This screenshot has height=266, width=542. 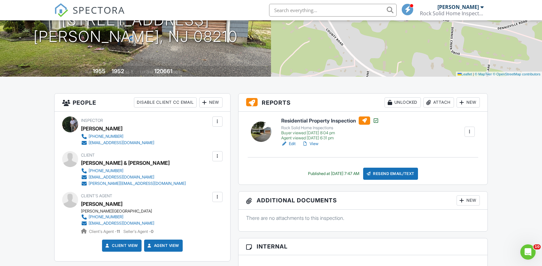 I want to click on span: sq.ft., so click(x=177, y=72).